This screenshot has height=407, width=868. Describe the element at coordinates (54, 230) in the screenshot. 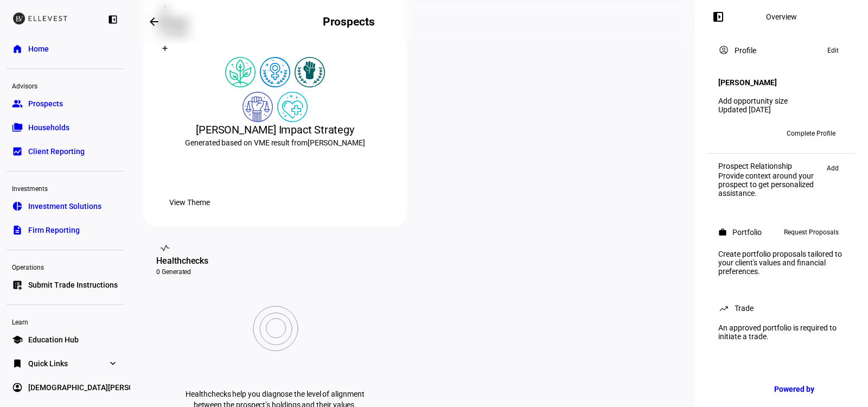

I see `span: Firm Reporting` at that location.